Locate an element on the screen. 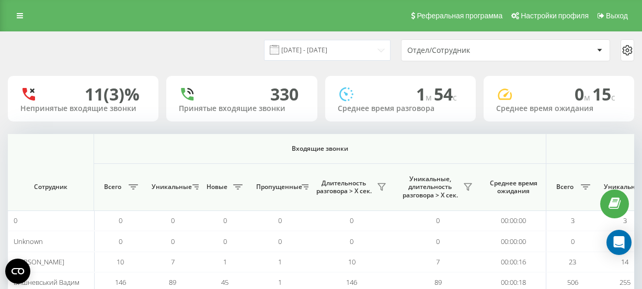  span: 14 is located at coordinates (625, 261).